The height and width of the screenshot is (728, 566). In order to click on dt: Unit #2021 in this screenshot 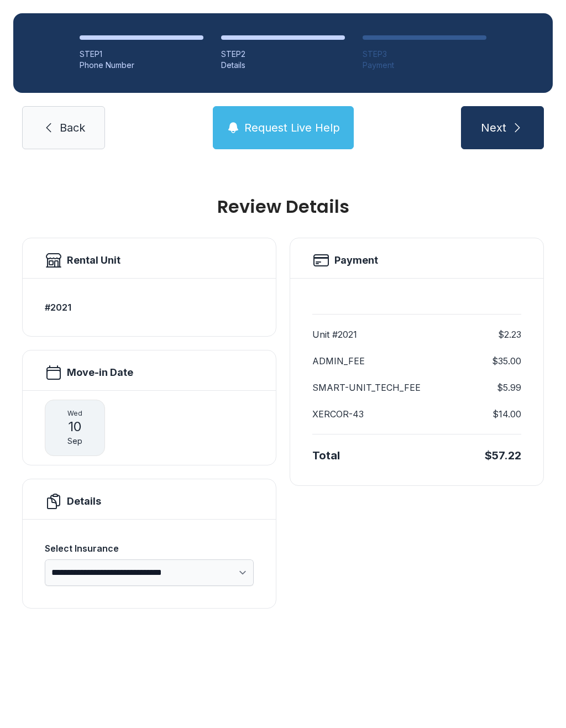, I will do `click(334, 334)`.